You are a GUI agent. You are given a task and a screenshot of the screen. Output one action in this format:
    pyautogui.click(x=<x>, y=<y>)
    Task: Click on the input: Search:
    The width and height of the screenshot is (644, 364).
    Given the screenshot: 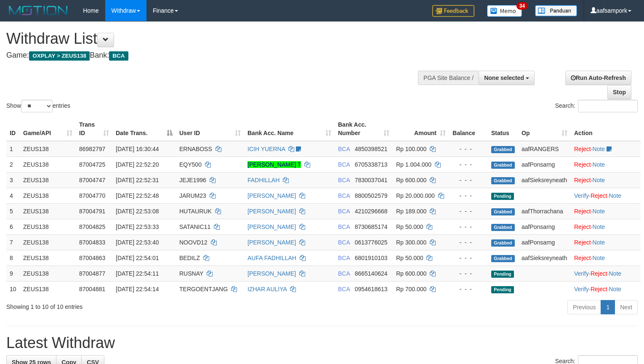 What is the action you would take?
    pyautogui.click(x=608, y=106)
    